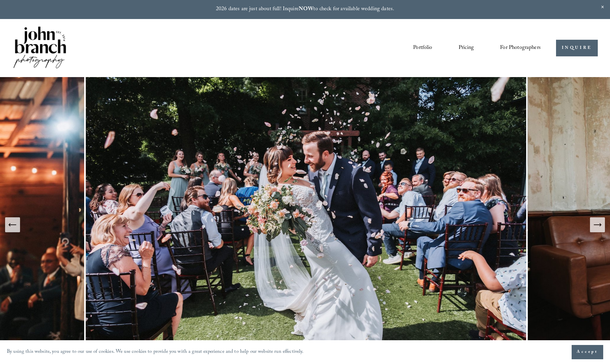  What do you see at coordinates (40, 48) in the screenshot?
I see `img: John Branch IV Photography` at bounding box center [40, 48].